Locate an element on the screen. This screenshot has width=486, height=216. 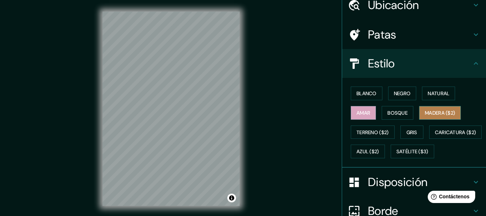
button: Natural is located at coordinates (439, 93).